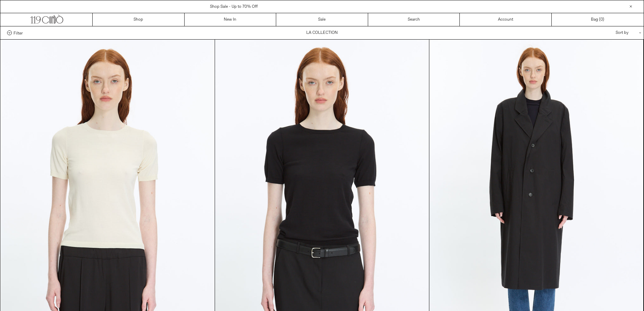 This screenshot has width=644, height=311. What do you see at coordinates (607, 33) in the screenshot?
I see `div: Sort by` at bounding box center [607, 33].